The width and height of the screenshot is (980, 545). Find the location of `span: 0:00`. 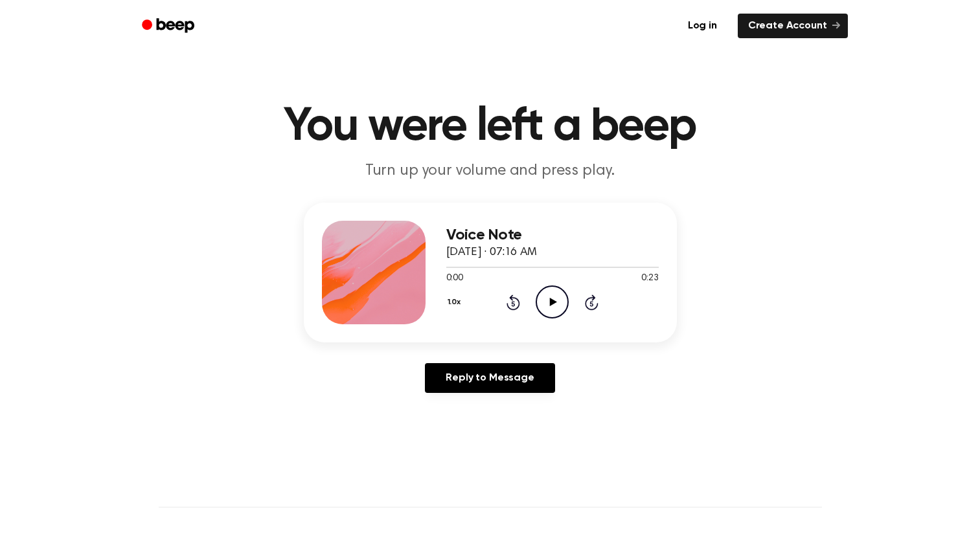

span: 0:00 is located at coordinates (455, 278).